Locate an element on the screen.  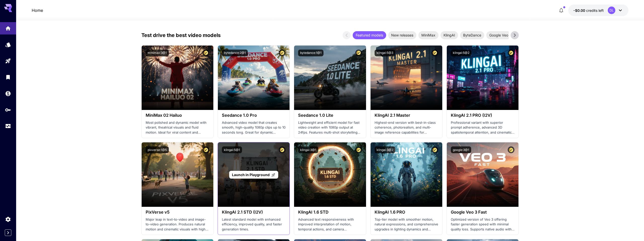
div: ByteDance is located at coordinates (472, 35).